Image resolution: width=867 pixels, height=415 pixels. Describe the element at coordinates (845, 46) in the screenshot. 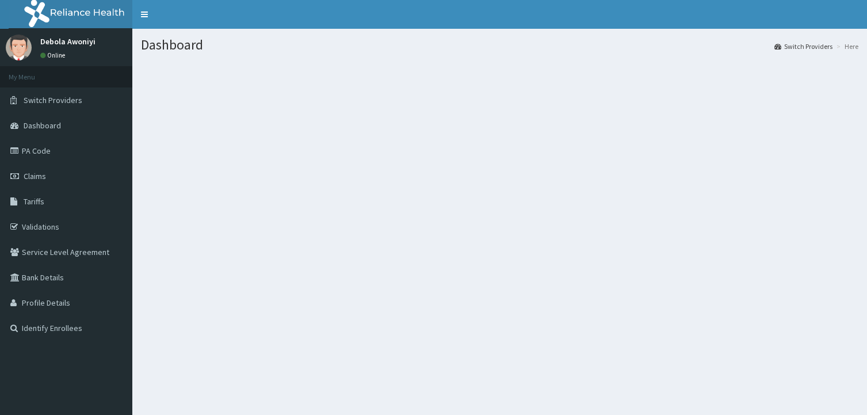

I see `li: Here` at that location.